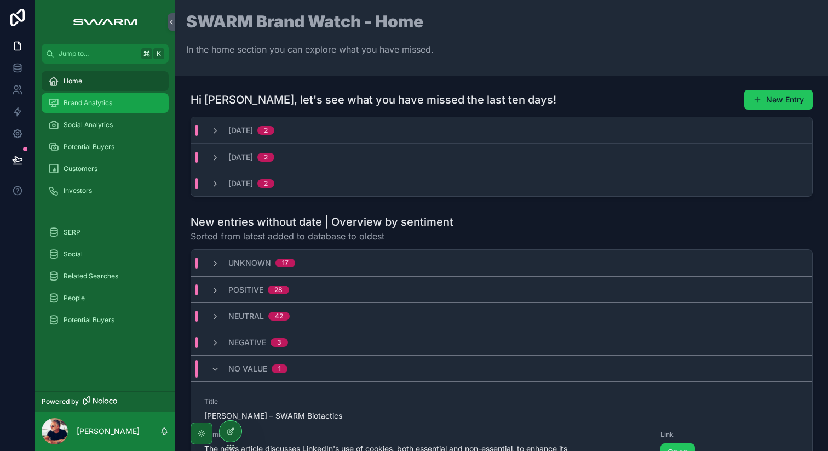 The width and height of the screenshot is (828, 451). What do you see at coordinates (778, 100) in the screenshot?
I see `a: New Entry` at bounding box center [778, 100].